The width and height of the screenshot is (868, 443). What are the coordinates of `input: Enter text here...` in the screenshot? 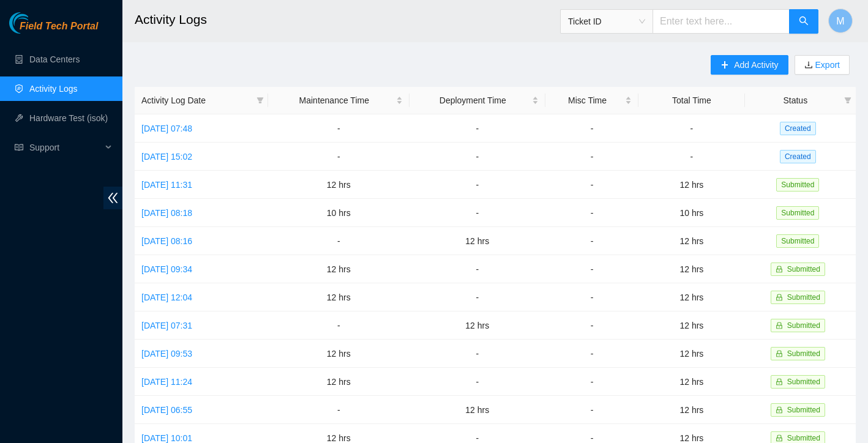 It's located at (721, 22).